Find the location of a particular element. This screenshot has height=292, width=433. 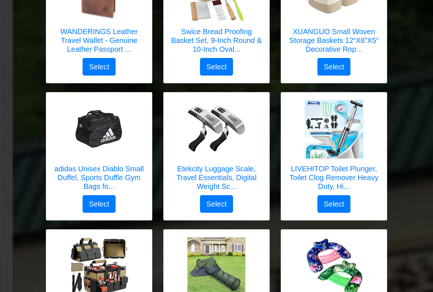

img: Etekcity Luggage Scale, Travel Essentials, Digital Weight Scales for Travel Accessories, Portable... is located at coordinates (216, 129).